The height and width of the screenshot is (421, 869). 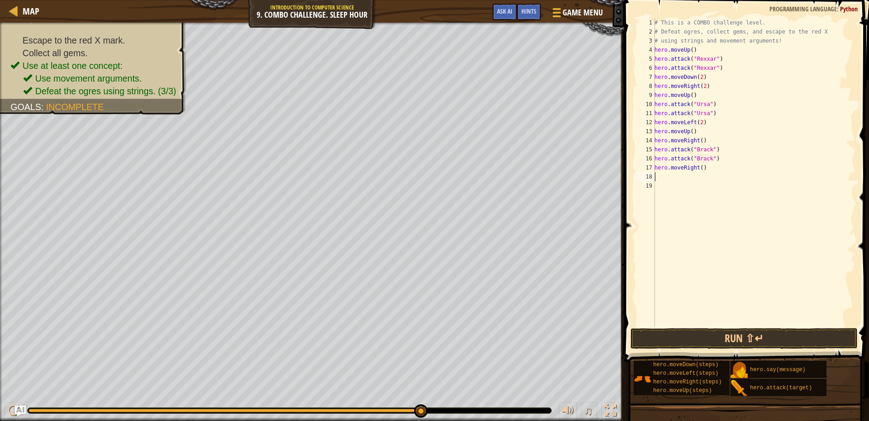 What do you see at coordinates (646, 23) in the screenshot?
I see `div: 1` at bounding box center [646, 23].